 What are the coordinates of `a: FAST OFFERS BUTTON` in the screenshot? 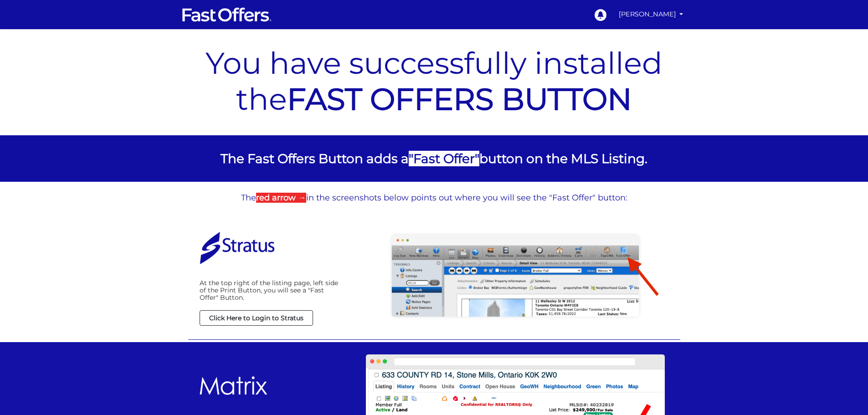 It's located at (459, 99).